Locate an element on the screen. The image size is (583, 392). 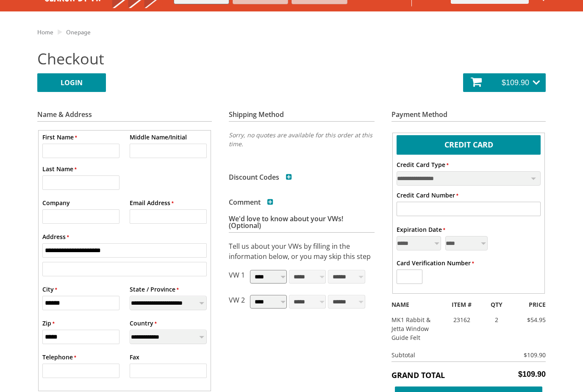
label: Credit Card Type is located at coordinates (422, 164).